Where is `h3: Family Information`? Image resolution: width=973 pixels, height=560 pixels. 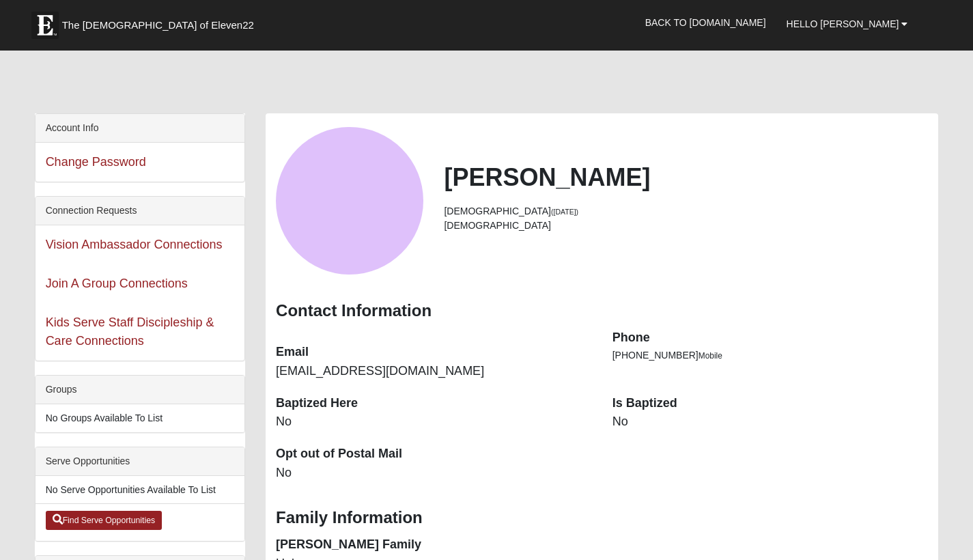 h3: Family Information is located at coordinates (601, 518).